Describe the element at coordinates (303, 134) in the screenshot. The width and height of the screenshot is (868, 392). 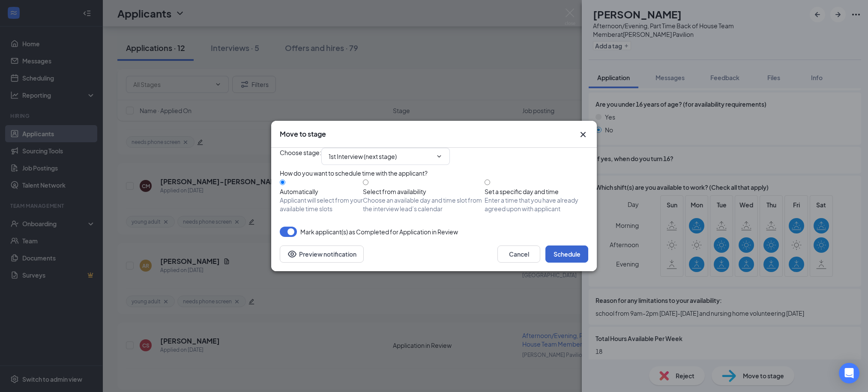
I see `h3: Move to stage` at that location.